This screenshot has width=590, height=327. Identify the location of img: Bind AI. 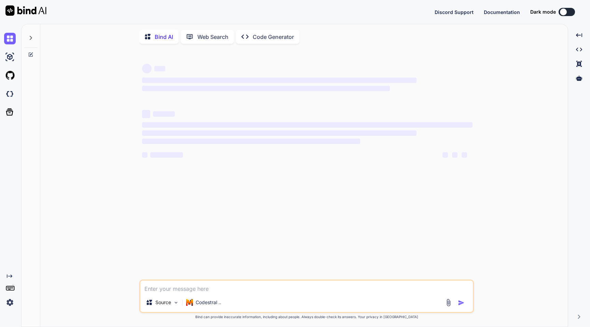
(26, 11).